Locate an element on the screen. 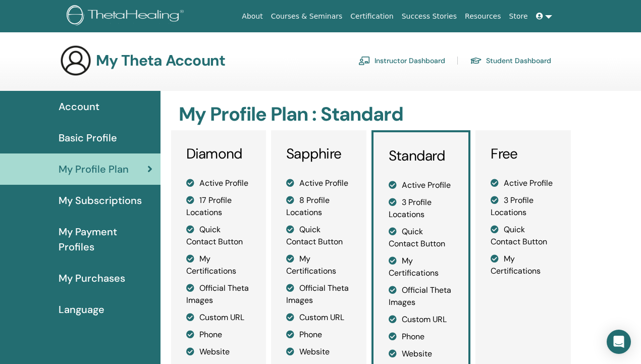  a: Resources is located at coordinates (483, 16).